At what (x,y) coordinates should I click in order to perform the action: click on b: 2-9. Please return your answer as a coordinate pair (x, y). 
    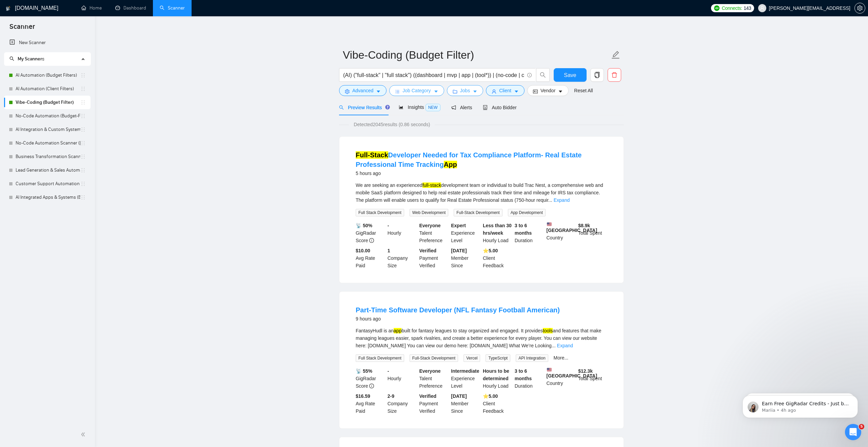
    Looking at the image, I should click on (391, 396).